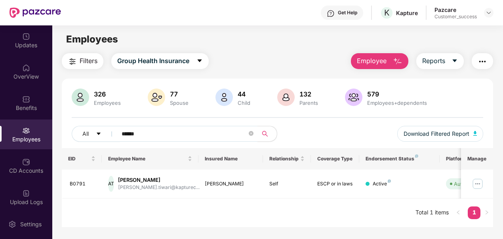 The image size is (503, 239). What do you see at coordinates (26, 99) in the screenshot?
I see `img: svg+xml;base64,PHN2ZyBpZD0iQmVuZWZpdHMiIHhtbG5zPSJodHRwOi8vd3d3LnczLm9yZy8yMDAwL3N2ZyIgd2lkdGg9Ij...` at bounding box center [26, 99].